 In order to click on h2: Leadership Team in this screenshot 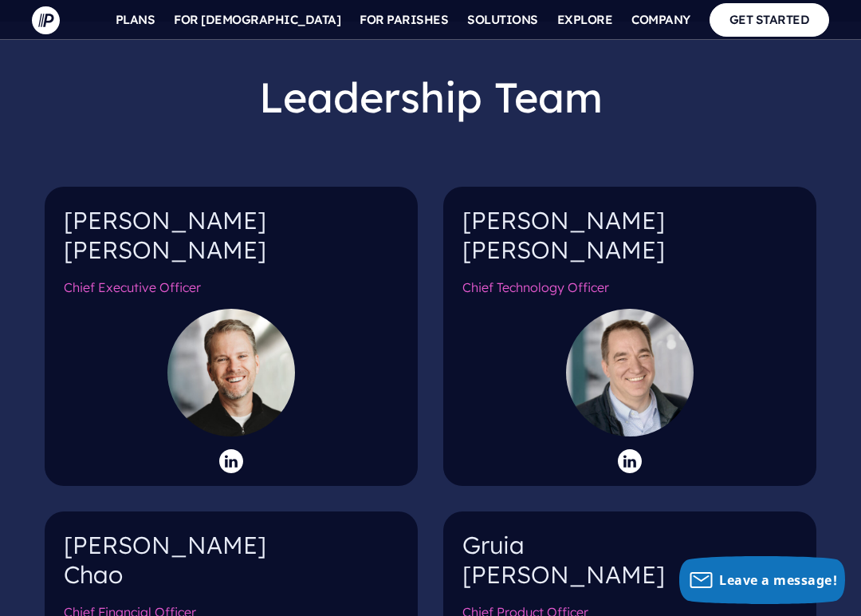, I will do `click(431, 97)`.